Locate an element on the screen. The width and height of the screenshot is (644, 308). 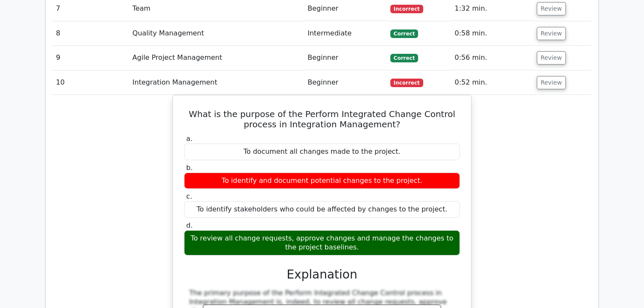
div: To identify stakeholders who could be affected by changes to the project. is located at coordinates (322, 209).